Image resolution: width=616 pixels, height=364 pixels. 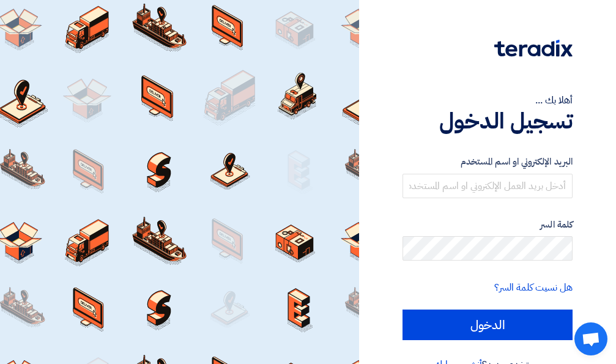 I want to click on div: أهلا بك ..., so click(x=488, y=100).